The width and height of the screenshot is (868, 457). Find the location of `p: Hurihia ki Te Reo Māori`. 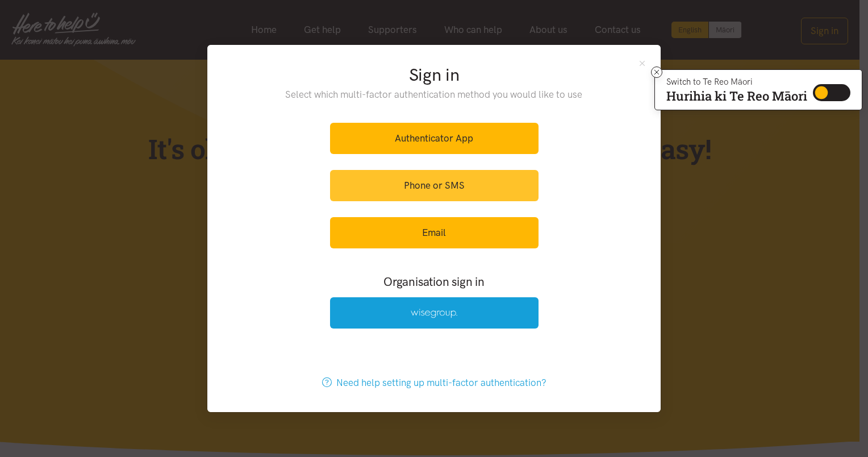

p: Hurihia ki Te Reo Māori is located at coordinates (737, 96).